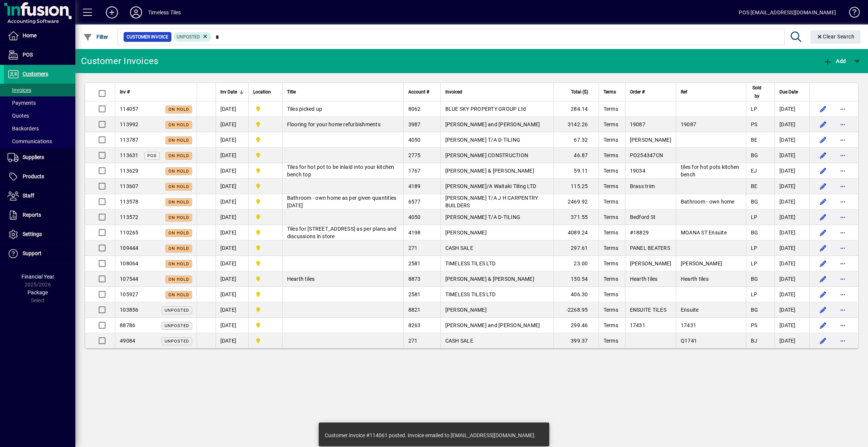 The width and height of the screenshot is (868, 447). Describe the element at coordinates (265, 92) in the screenshot. I see `div: Location` at that location.